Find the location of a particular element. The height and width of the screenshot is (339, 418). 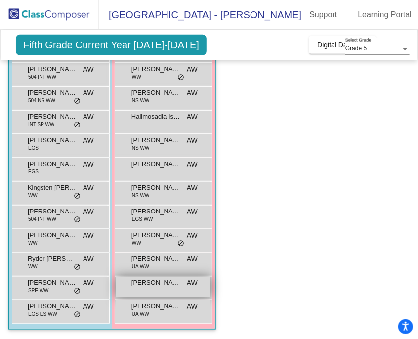

span: INT SP WW is located at coordinates (42, 124).